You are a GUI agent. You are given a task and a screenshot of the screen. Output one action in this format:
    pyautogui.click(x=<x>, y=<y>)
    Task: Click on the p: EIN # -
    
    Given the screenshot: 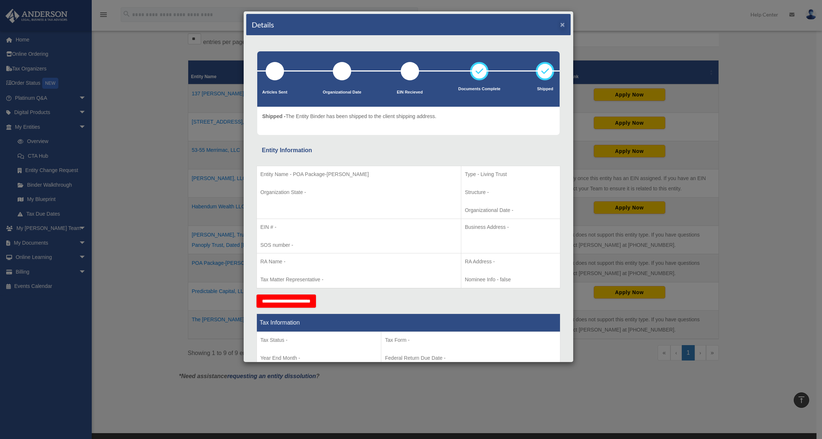 What is the action you would take?
    pyautogui.click(x=359, y=227)
    